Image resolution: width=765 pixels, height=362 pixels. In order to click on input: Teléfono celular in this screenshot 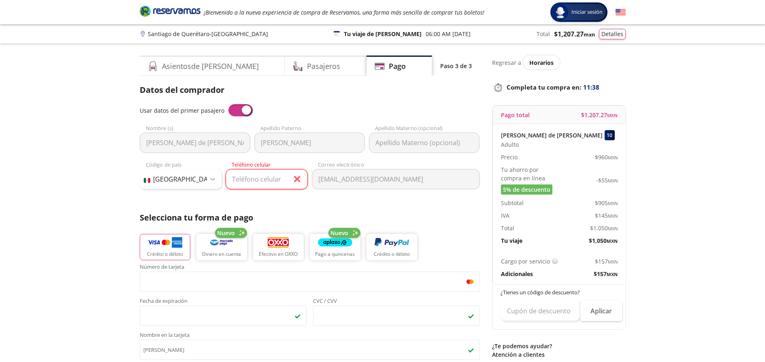, I will do `click(267, 179)`.